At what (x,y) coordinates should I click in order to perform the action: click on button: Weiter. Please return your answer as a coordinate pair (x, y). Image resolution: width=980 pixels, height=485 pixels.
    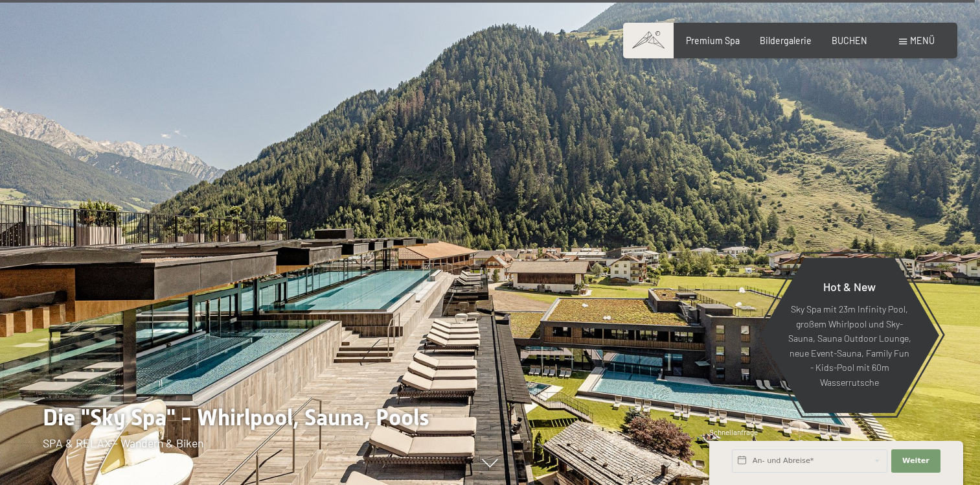
    Looking at the image, I should click on (916, 461).